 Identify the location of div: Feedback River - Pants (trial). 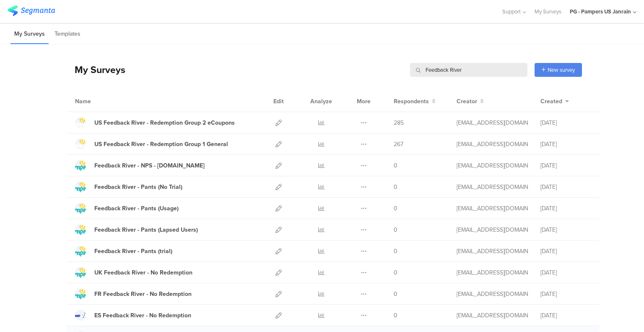
(133, 251).